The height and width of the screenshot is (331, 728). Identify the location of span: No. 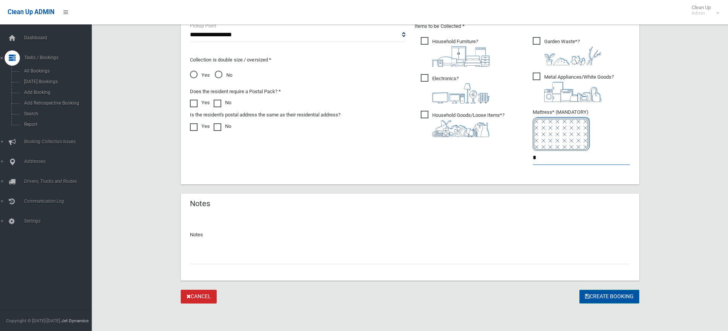
(223, 75).